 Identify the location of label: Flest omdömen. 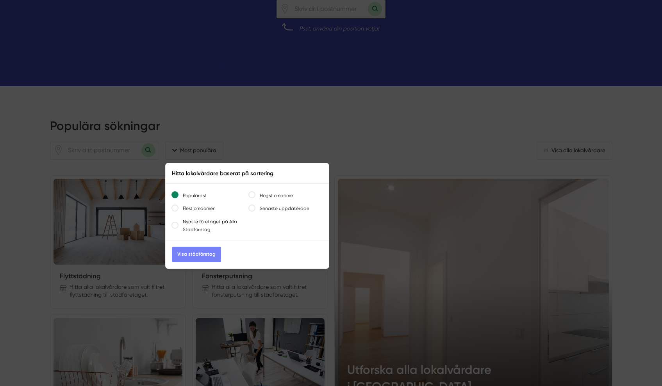
(197, 208).